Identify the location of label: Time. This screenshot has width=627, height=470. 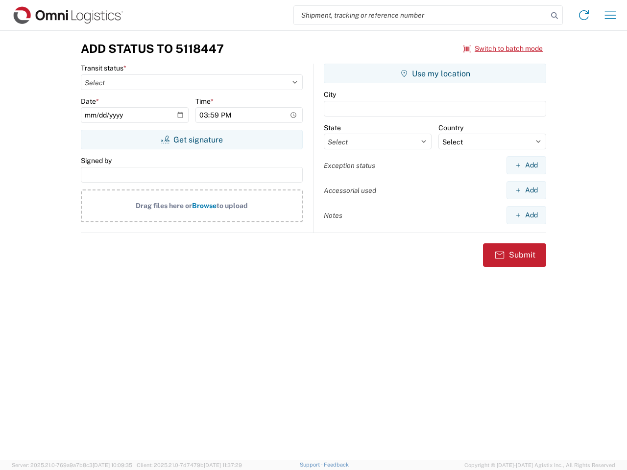
(204, 101).